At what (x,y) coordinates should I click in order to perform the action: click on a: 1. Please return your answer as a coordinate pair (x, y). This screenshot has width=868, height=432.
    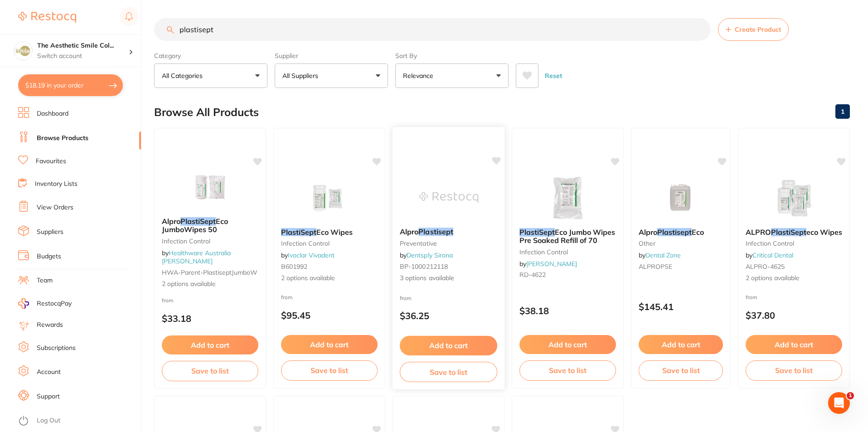
    Looking at the image, I should click on (843, 111).